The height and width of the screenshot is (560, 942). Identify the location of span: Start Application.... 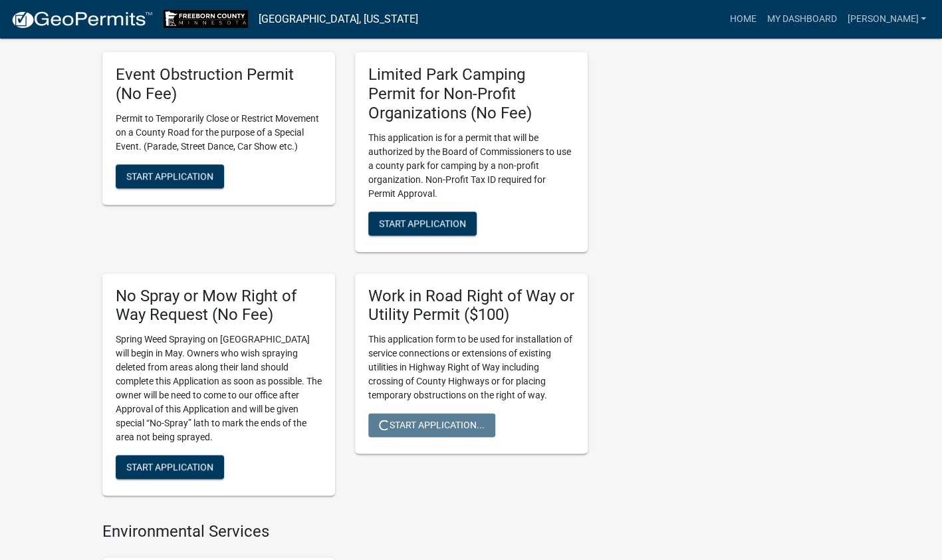
(431, 425).